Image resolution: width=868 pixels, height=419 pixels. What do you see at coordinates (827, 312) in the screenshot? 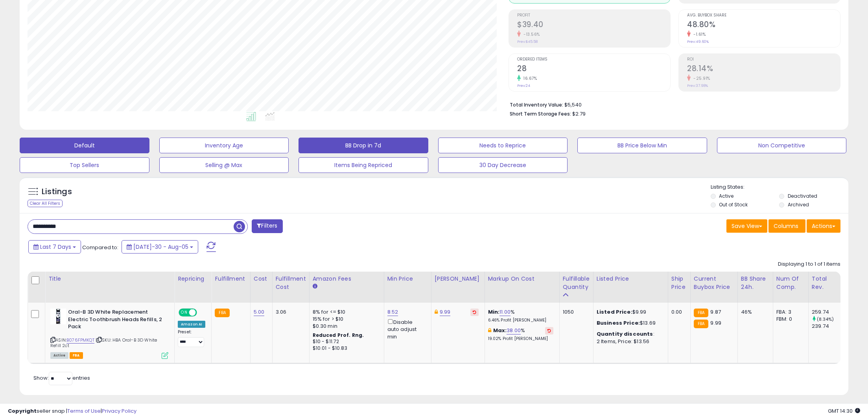
I see `div: 259.74` at bounding box center [827, 312].